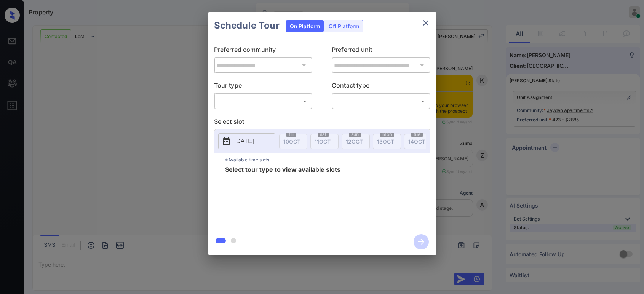 The width and height of the screenshot is (644, 294). Describe the element at coordinates (283, 197) in the screenshot. I see `span: Select tour type to view available slots` at that location.